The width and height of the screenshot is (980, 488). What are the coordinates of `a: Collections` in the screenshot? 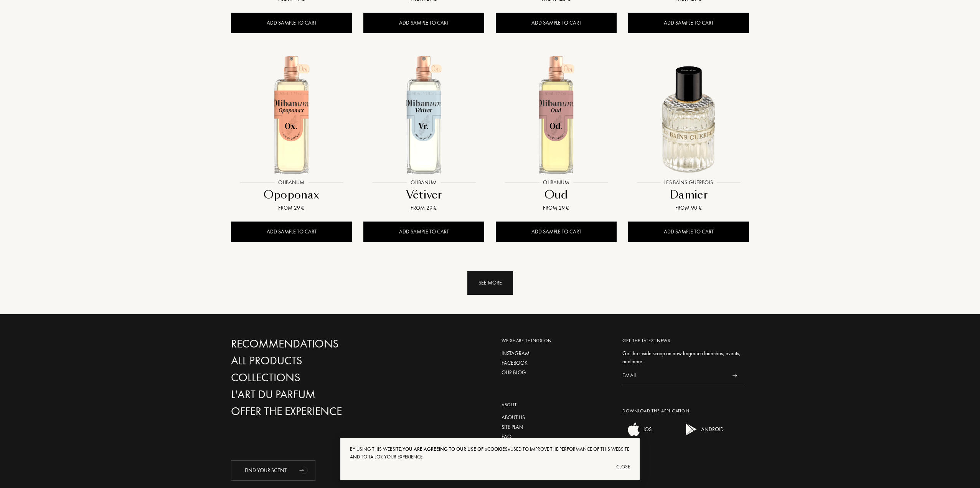 It's located at (314, 377).